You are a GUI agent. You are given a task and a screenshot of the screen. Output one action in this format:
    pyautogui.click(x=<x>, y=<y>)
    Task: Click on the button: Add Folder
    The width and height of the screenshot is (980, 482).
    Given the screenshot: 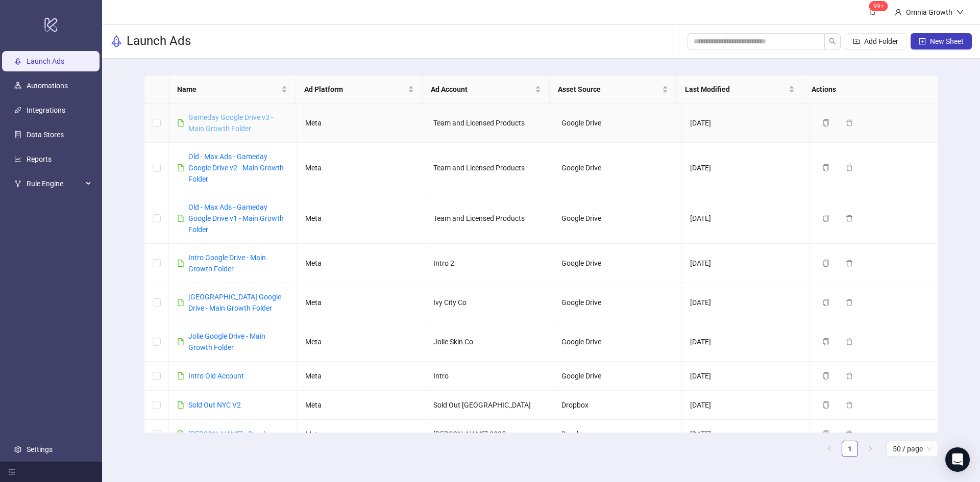 What is the action you would take?
    pyautogui.click(x=876, y=41)
    